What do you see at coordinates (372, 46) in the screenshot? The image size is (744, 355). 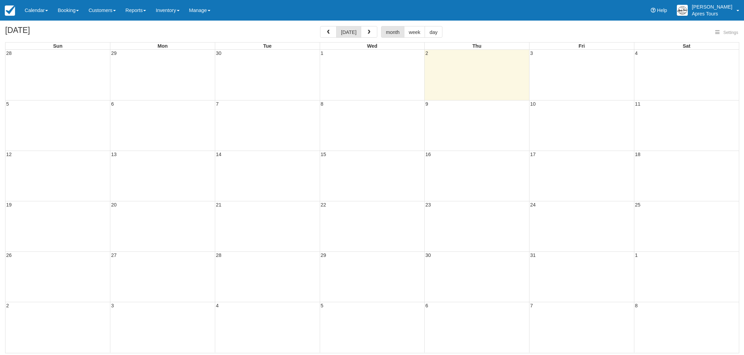 I see `span: Wed` at bounding box center [372, 46].